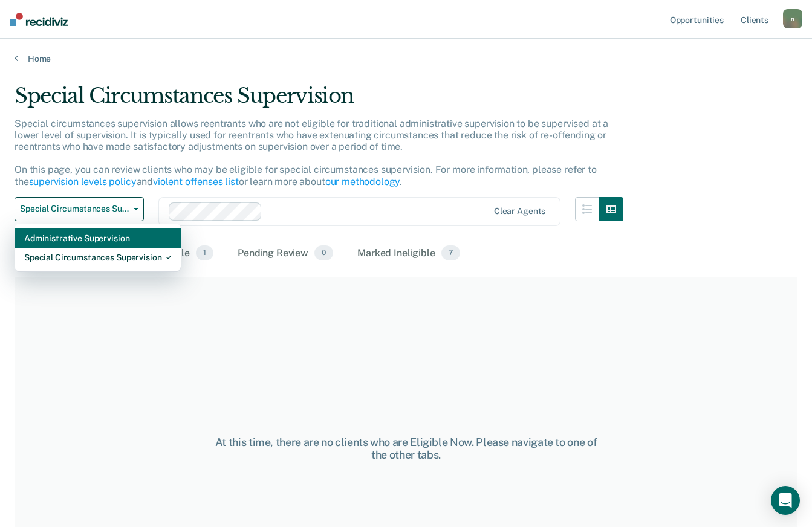  I want to click on a: our methodology, so click(362, 181).